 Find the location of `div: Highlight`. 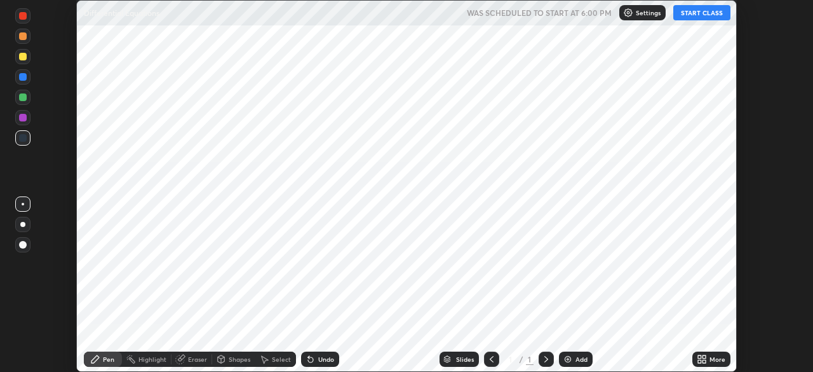

div: Highlight is located at coordinates (152, 359).